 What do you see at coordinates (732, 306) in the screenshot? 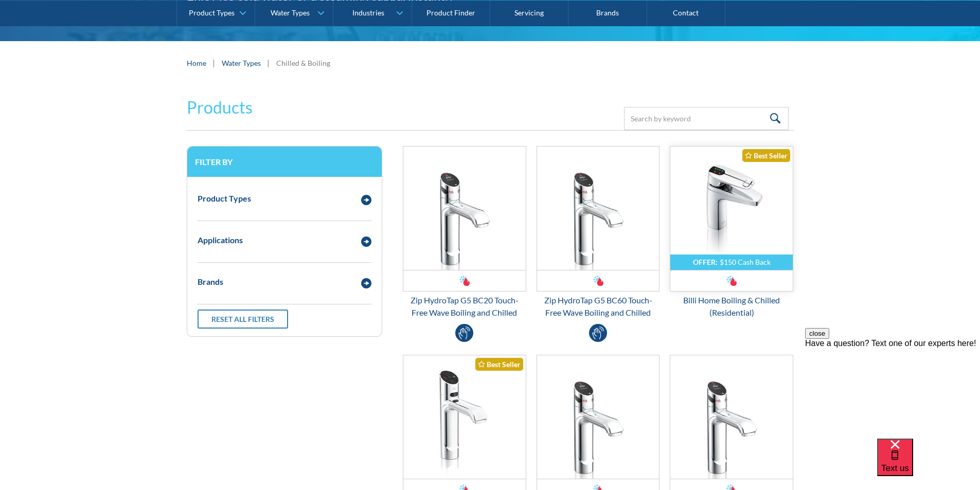
I see `div: Billi Home Boiling & Chilled (Residential)` at bounding box center [732, 306].